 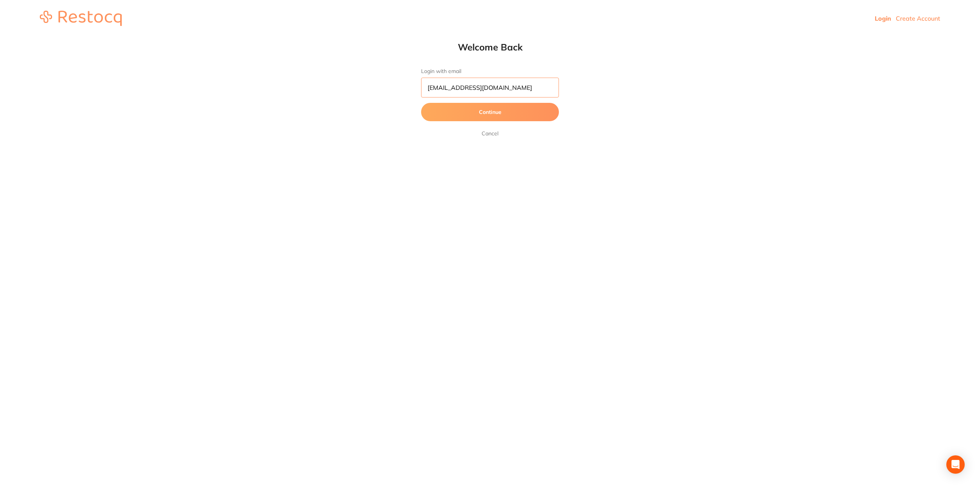 I want to click on a: Login, so click(x=882, y=18).